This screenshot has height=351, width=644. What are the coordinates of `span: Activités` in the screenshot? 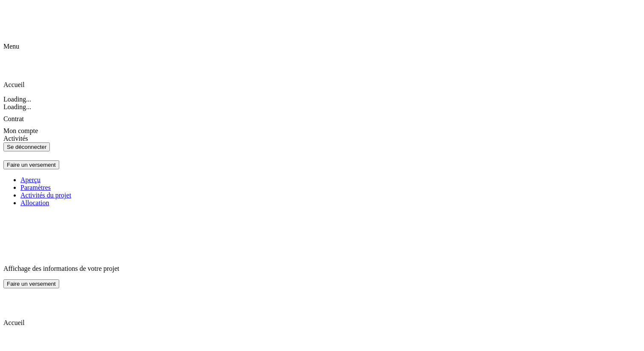 It's located at (16, 138).